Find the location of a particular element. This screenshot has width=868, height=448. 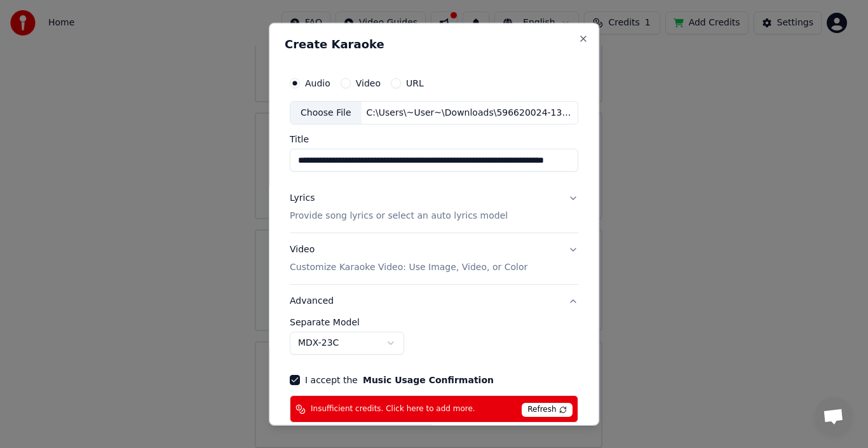

button: LyricsProvide song lyrics or select an auto lyrics model is located at coordinates (434, 207).